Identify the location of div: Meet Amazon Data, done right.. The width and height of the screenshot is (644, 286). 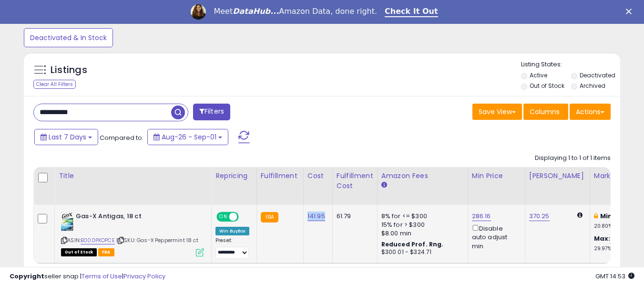
(295, 11).